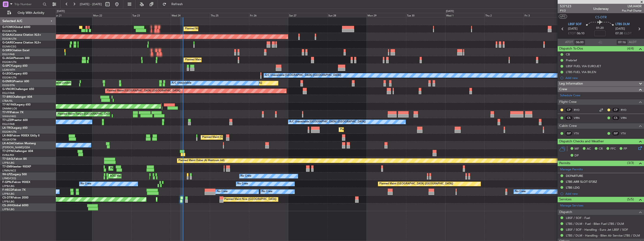  Describe the element at coordinates (16, 82) in the screenshot. I see `a: G-ENRGPraetor 600` at that location.